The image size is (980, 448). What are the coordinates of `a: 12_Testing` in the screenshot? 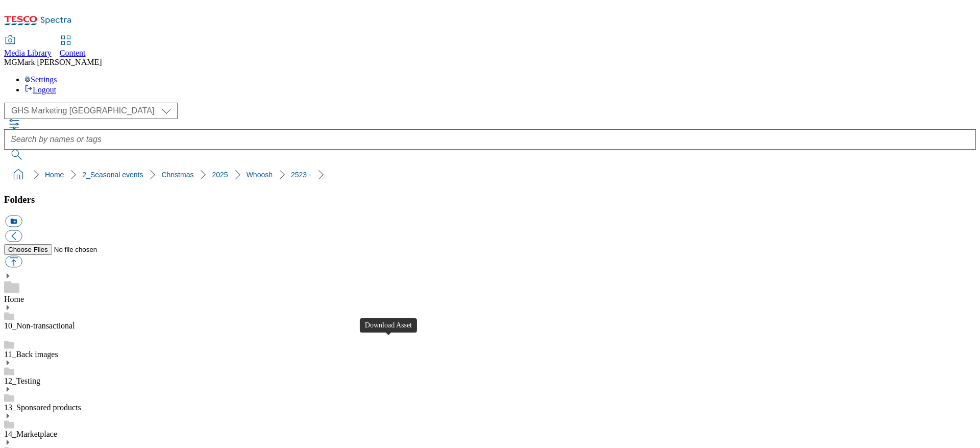 It's located at (22, 380).